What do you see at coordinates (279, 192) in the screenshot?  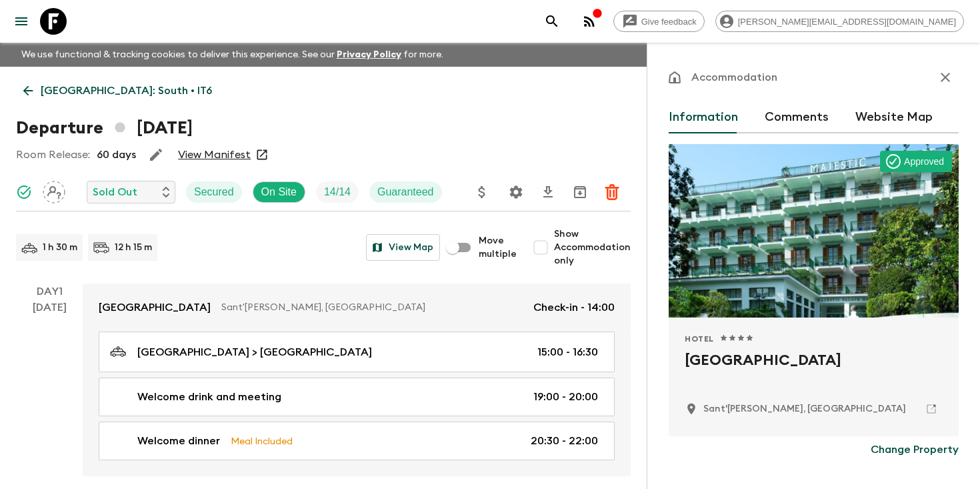 I see `div: On Site` at bounding box center [279, 192].